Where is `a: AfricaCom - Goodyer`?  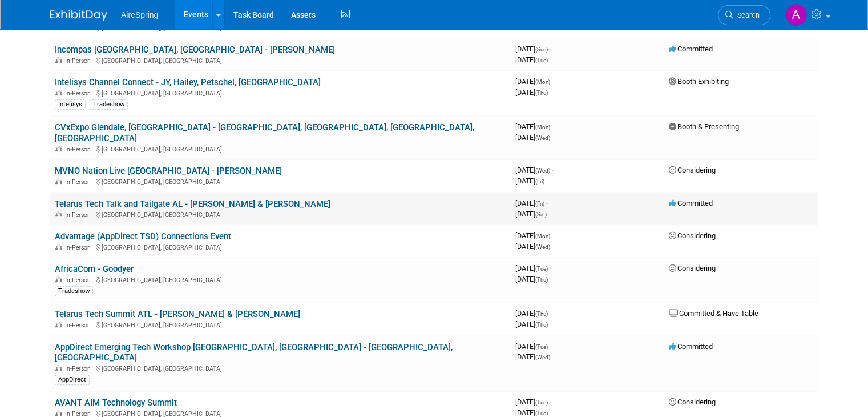 a: AfricaCom - Goodyer is located at coordinates (94, 269).